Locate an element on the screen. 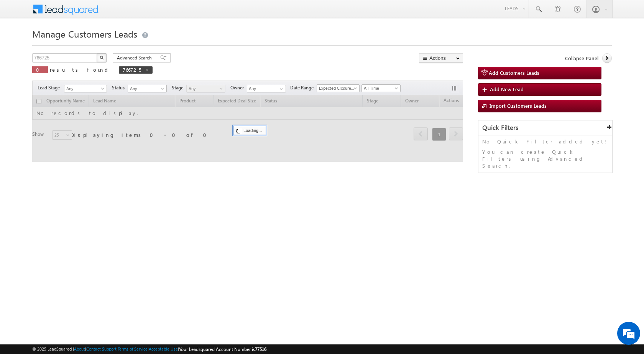  span: Your Leadsquared Account Number is is located at coordinates (223, 349).